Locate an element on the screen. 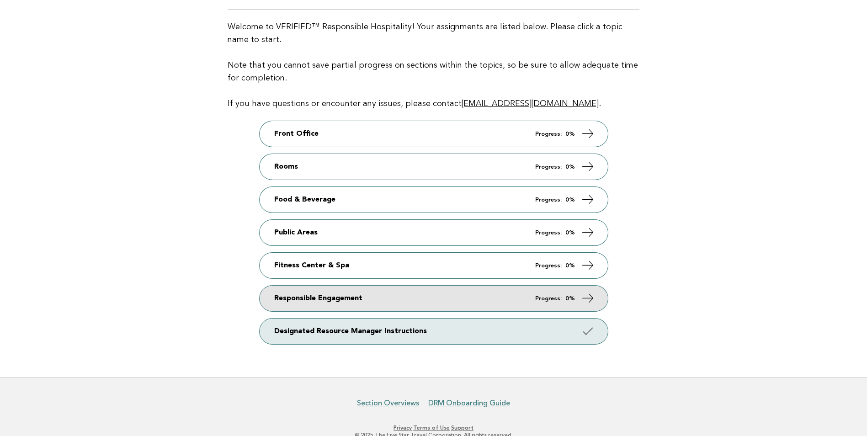 Image resolution: width=867 pixels, height=436 pixels. a: Privacy is located at coordinates (403, 428).